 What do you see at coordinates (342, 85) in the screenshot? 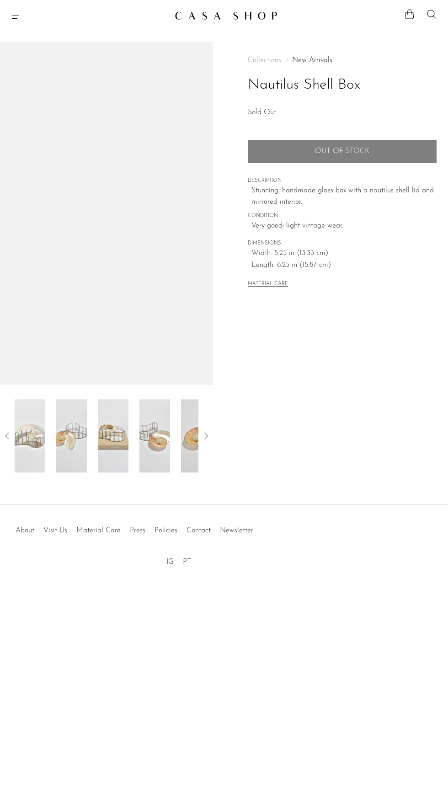
I see `h1: Nautilus Shell Box` at bounding box center [342, 85].